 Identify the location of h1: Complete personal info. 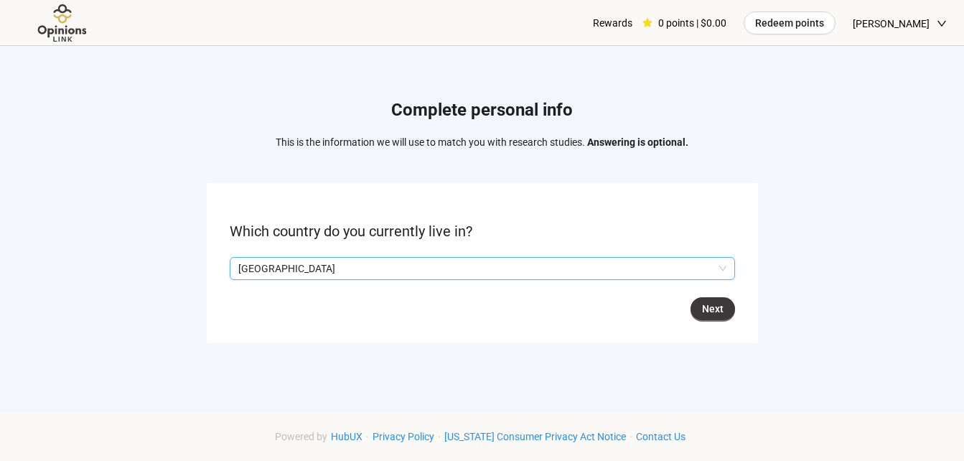
(482, 111).